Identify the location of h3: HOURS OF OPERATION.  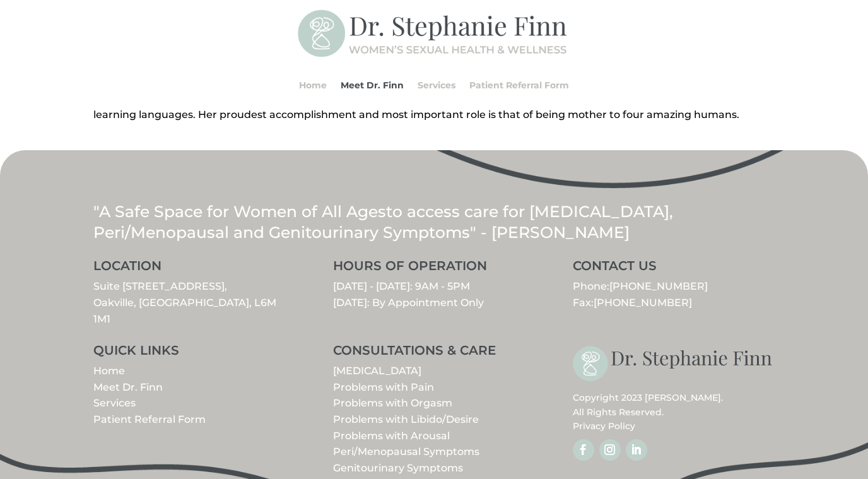
(434, 269).